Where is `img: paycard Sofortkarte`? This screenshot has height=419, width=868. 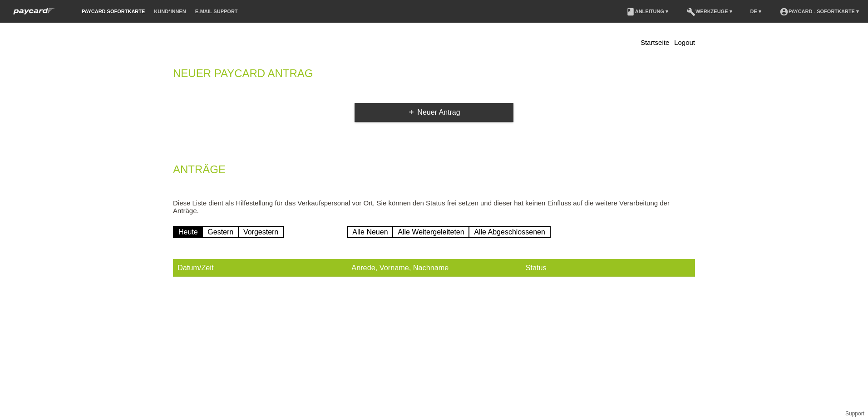
img: paycard Sofortkarte is located at coordinates (34, 11).